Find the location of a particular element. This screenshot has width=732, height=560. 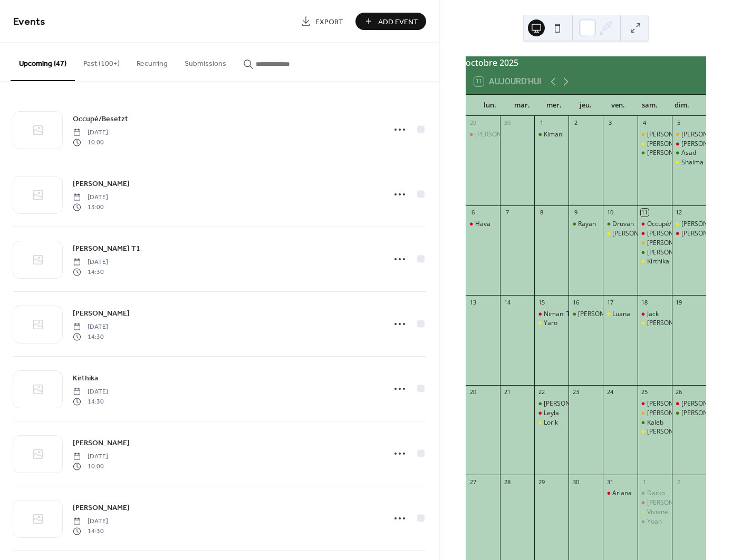

div: Aliz is located at coordinates (551, 404).